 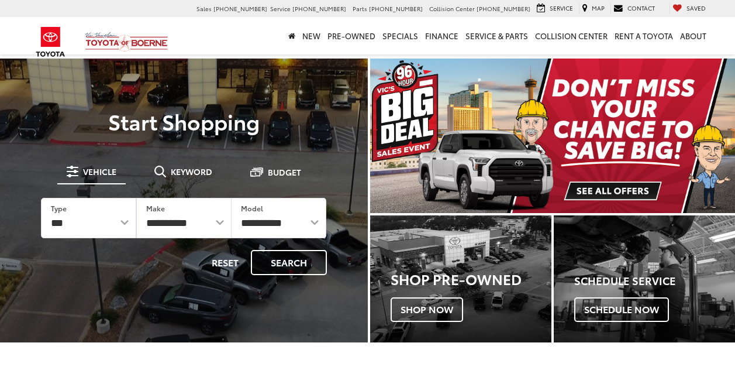 I want to click on img: Vic Vaughan Toyota of Boerne, so click(x=126, y=42).